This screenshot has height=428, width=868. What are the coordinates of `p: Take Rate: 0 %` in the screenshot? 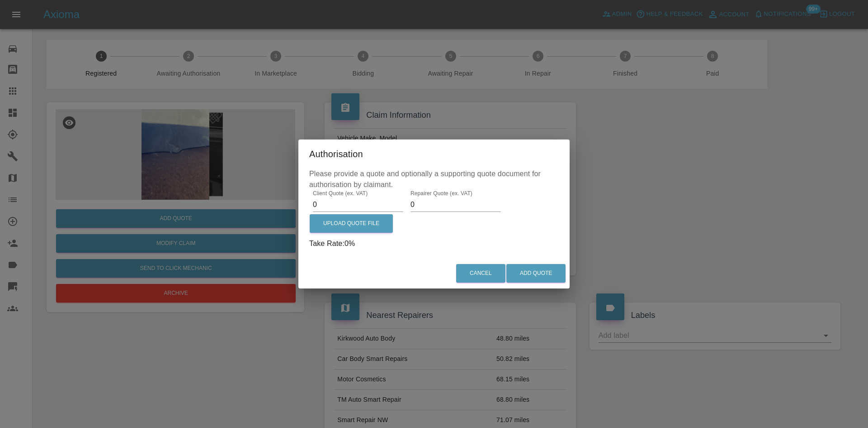 It's located at (434, 243).